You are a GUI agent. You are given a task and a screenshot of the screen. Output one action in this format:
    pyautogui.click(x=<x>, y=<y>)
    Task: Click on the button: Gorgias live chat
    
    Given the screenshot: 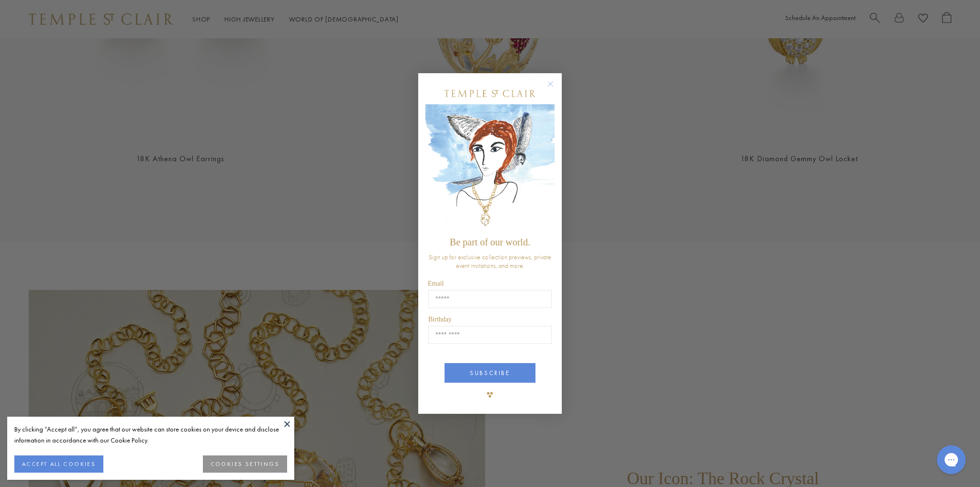 What is the action you would take?
    pyautogui.click(x=20, y=18)
    